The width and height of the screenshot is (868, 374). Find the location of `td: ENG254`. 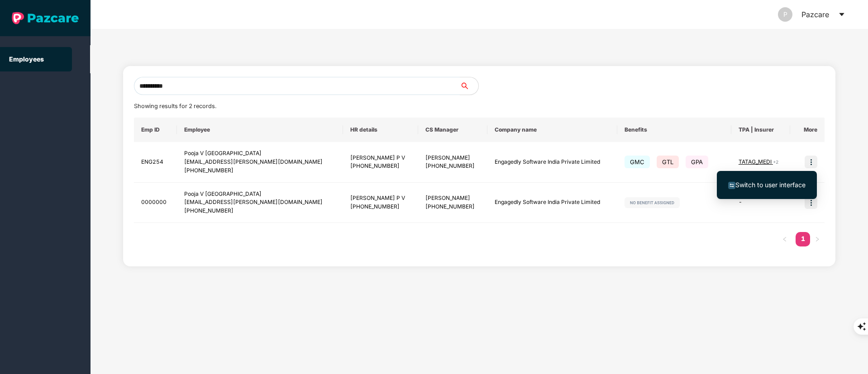

td: ENG254 is located at coordinates (155, 163).